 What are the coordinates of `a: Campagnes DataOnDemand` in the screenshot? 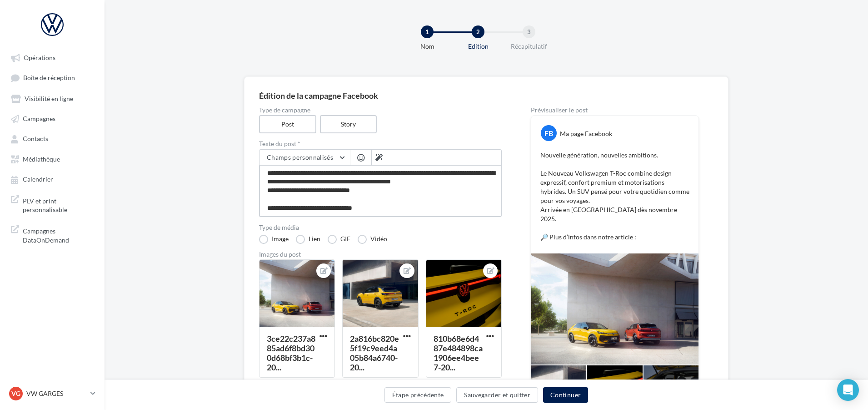 It's located at (52, 234).